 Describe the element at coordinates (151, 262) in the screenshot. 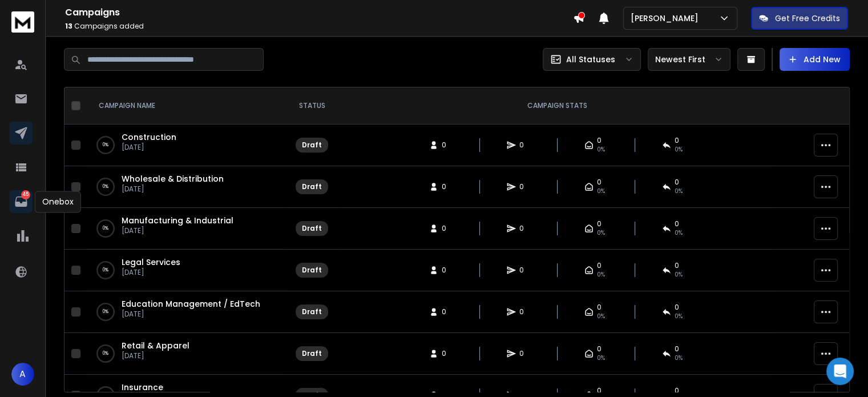

I see `a: Legal Services` at that location.